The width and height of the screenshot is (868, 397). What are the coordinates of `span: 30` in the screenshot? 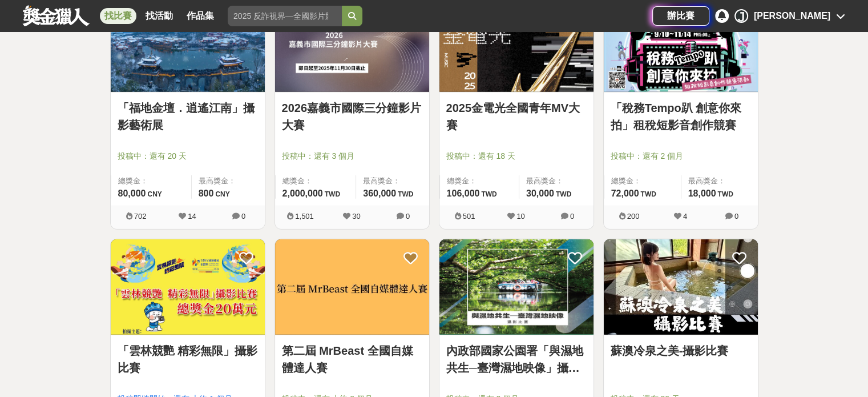 It's located at (356, 216).